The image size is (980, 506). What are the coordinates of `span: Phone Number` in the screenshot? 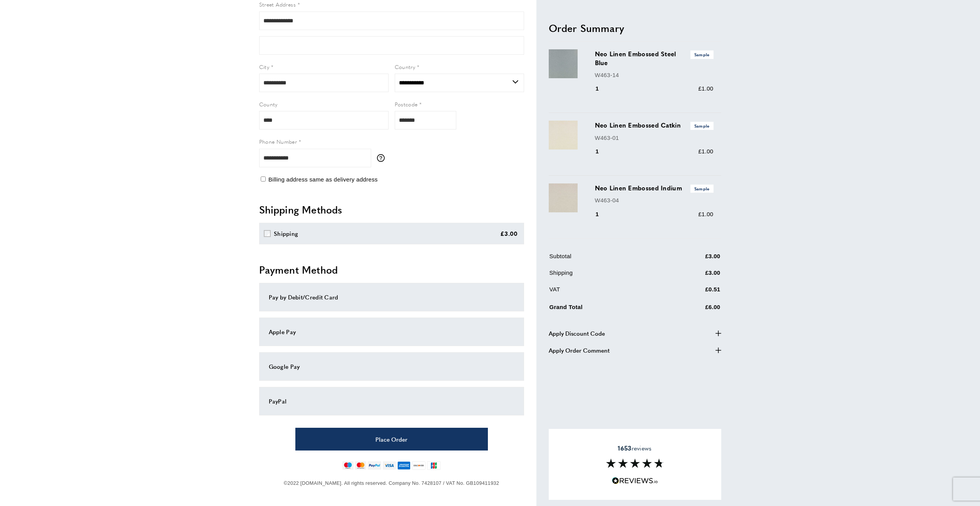 It's located at (278, 142).